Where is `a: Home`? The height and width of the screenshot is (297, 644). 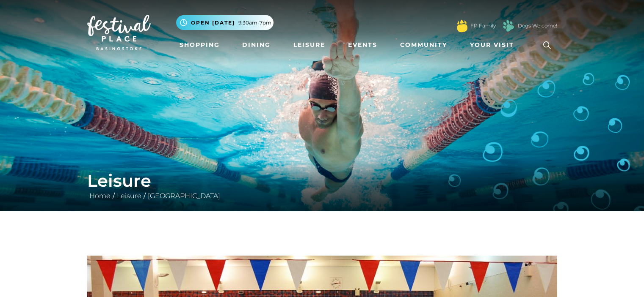
a: Home is located at coordinates (100, 196).